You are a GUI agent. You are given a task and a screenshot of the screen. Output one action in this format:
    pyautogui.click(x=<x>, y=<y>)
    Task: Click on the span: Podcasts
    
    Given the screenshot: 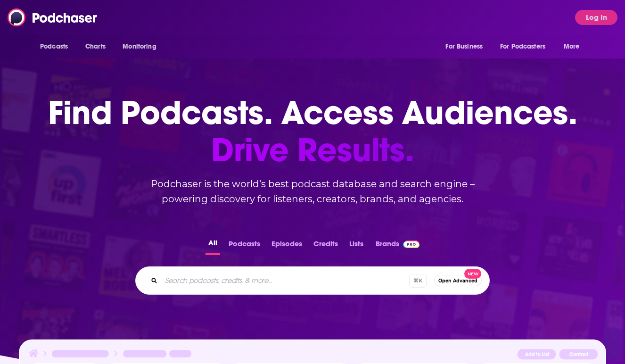 What is the action you would take?
    pyautogui.click(x=54, y=47)
    